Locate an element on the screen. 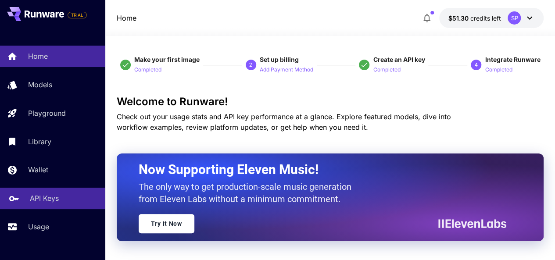 This screenshot has width=555, height=260. span: Set up billing is located at coordinates (279, 59).